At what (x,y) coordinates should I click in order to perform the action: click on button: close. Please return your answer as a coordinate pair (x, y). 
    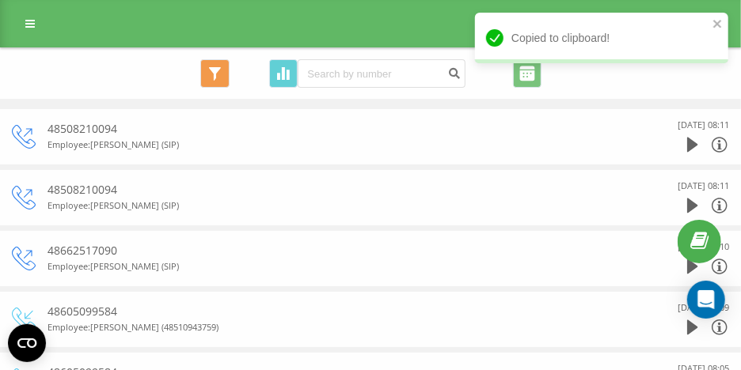
    Looking at the image, I should click on (718, 25).